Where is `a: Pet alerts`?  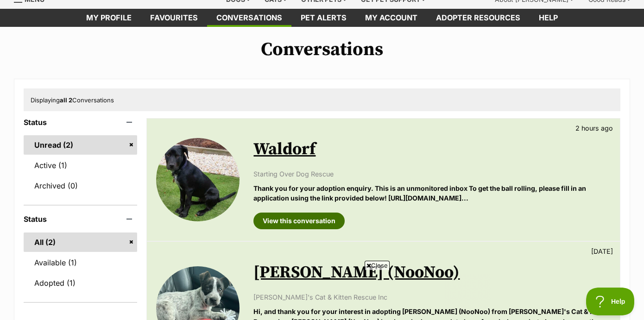 a: Pet alerts is located at coordinates (324, 17).